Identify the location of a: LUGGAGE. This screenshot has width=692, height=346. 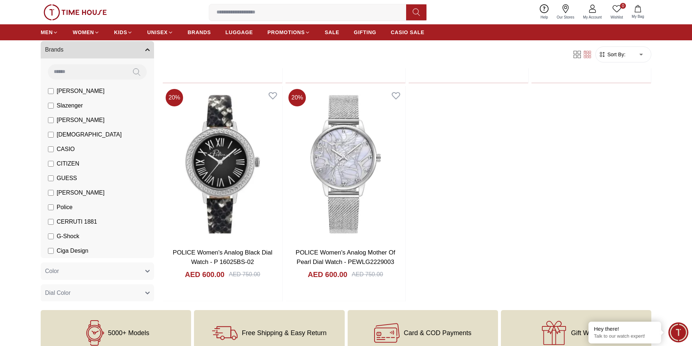
(239, 32).